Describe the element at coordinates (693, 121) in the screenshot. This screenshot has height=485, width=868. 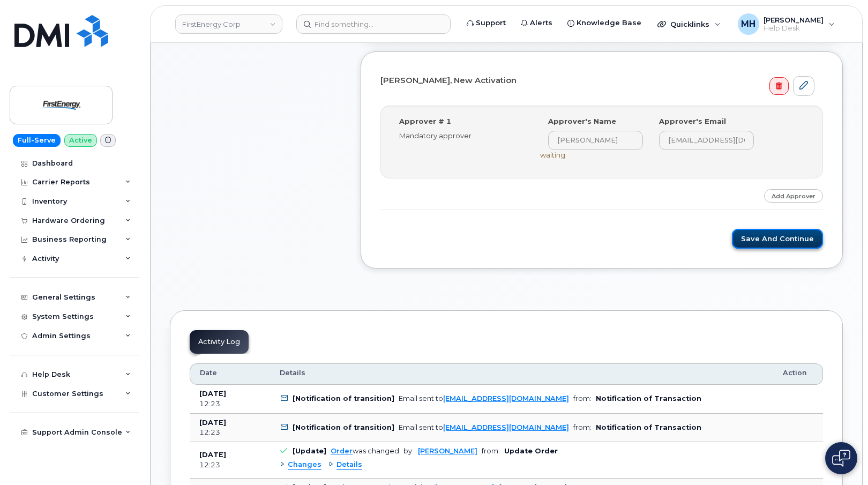
I see `label: Approver's Email` at that location.